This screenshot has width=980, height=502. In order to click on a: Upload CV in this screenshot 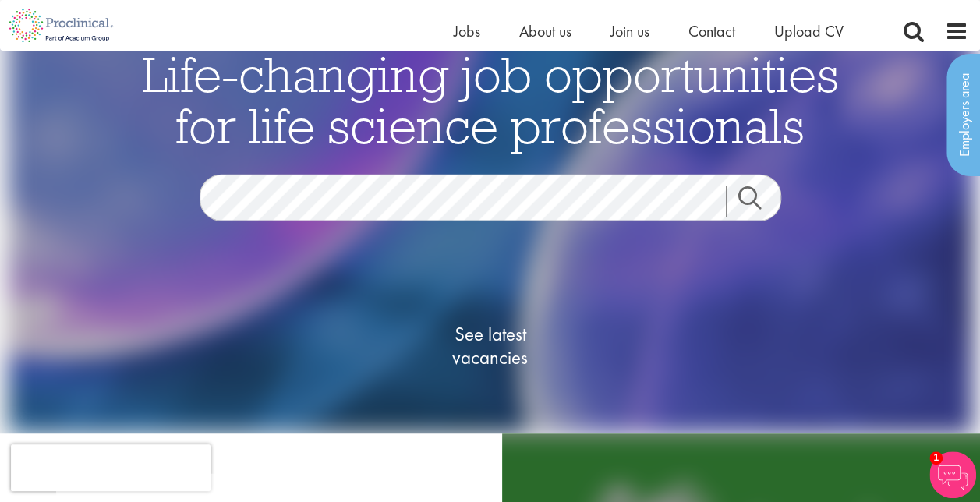, I will do `click(809, 32)`.